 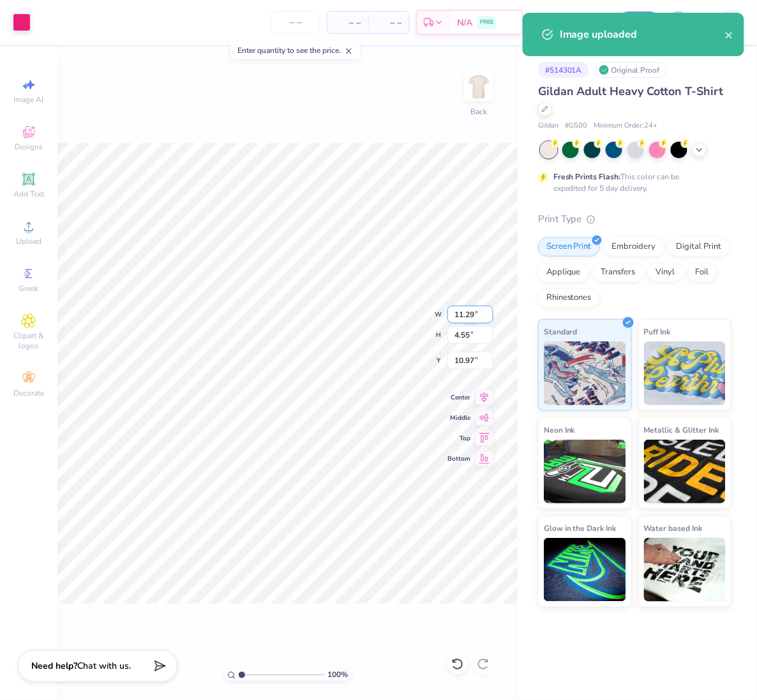 I want to click on span: Center, so click(x=460, y=398).